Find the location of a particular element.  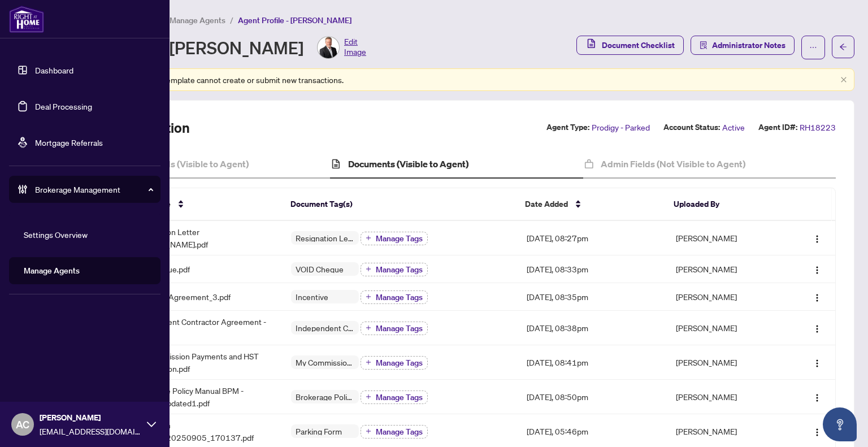

a: Deal Processing is located at coordinates (63, 106).